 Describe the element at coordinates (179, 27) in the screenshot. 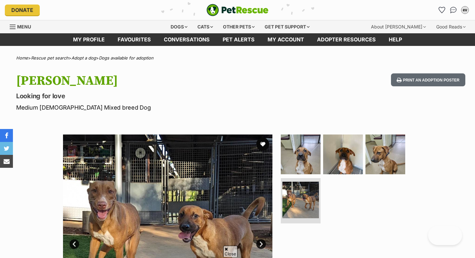

I see `div: Dogs` at that location.